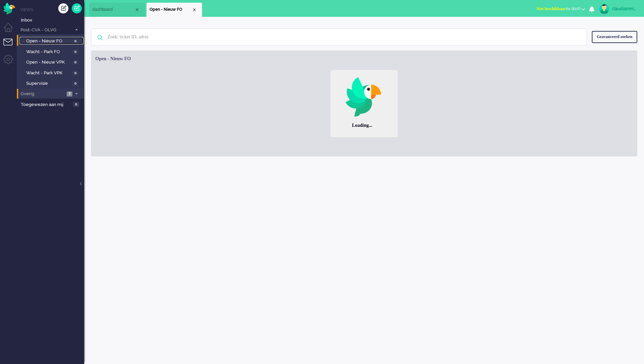 The width and height of the screenshot is (644, 364). I want to click on img: avatar, so click(604, 9).